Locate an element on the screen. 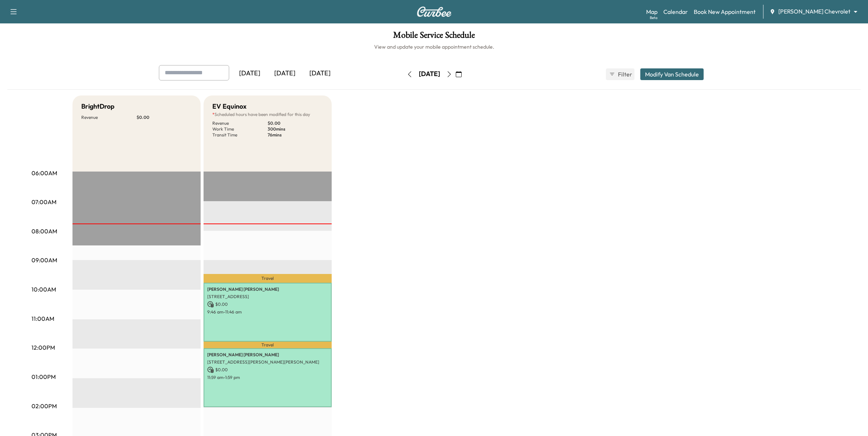 The width and height of the screenshot is (868, 436). h1: Mobile Service Schedule is located at coordinates (434, 37).